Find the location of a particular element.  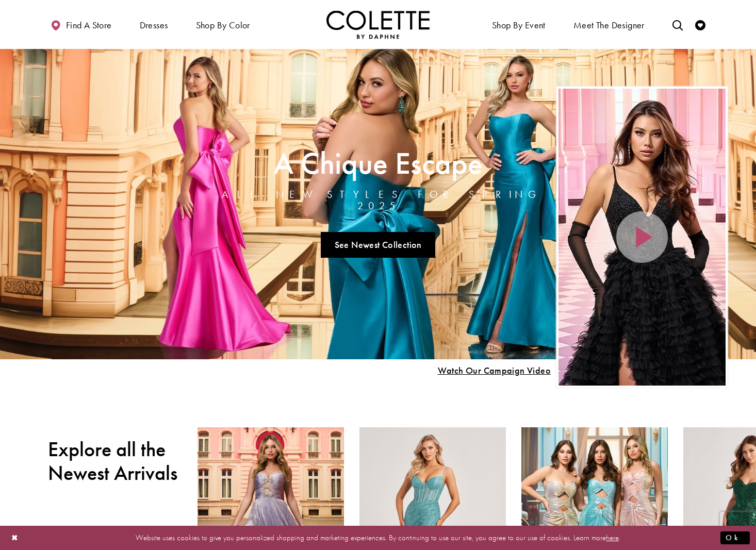

img: Colette by Daphne is located at coordinates (378, 24).